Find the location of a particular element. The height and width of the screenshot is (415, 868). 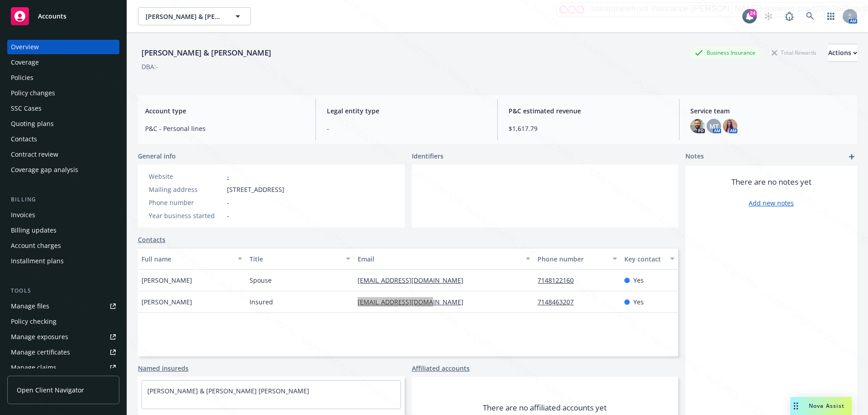

div: Contacts is located at coordinates (24, 139).